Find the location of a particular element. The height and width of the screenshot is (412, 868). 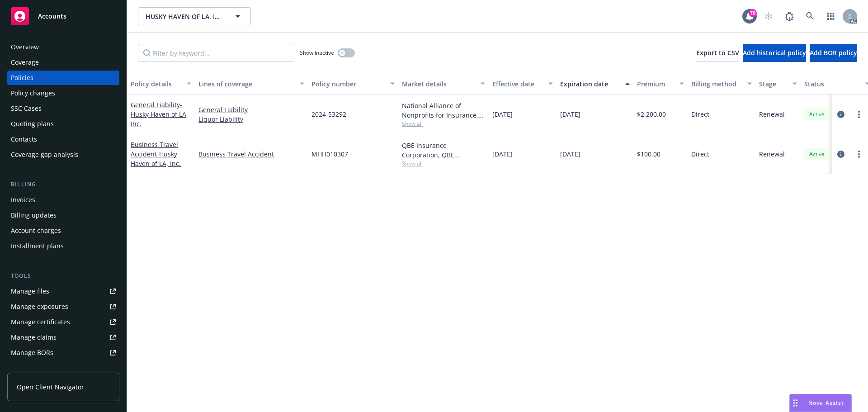

button: Market details is located at coordinates (443, 83).